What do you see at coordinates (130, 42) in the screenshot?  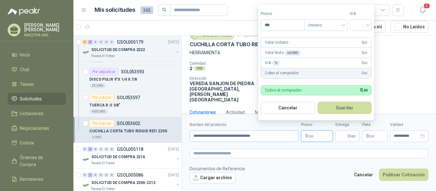 I see `p: GSOL005179` at bounding box center [130, 42].